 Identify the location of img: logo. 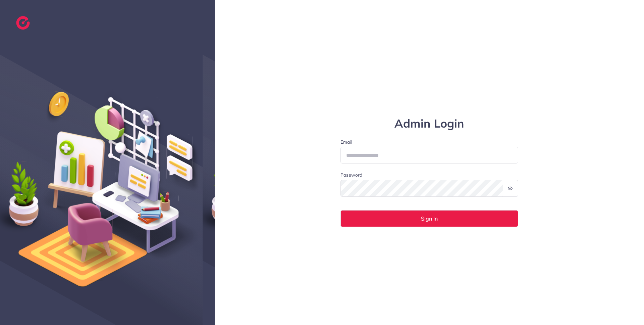
(23, 23).